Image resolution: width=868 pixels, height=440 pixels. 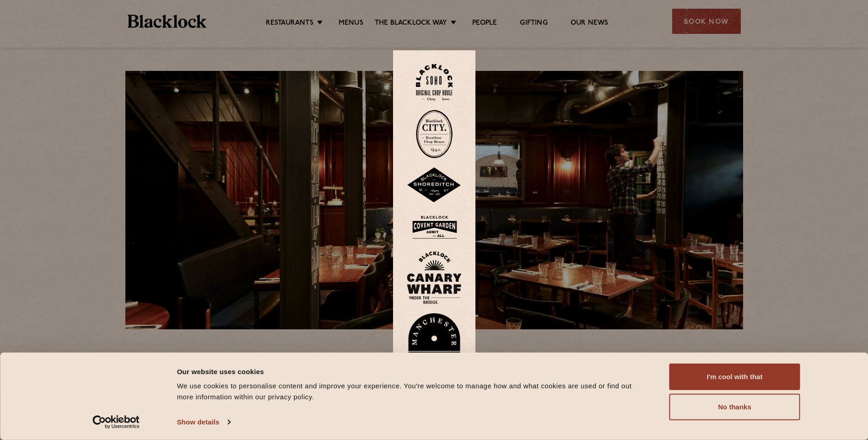 What do you see at coordinates (735, 377) in the screenshot?
I see `button: I'm cool with that` at bounding box center [735, 377].